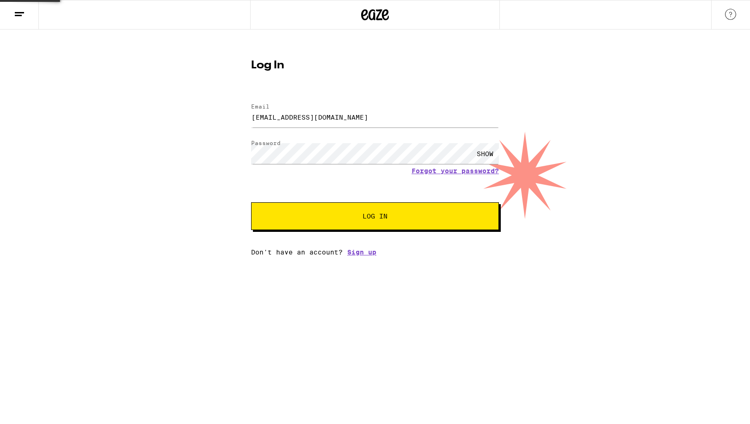  What do you see at coordinates (361, 252) in the screenshot?
I see `a: Sign up` at bounding box center [361, 252].